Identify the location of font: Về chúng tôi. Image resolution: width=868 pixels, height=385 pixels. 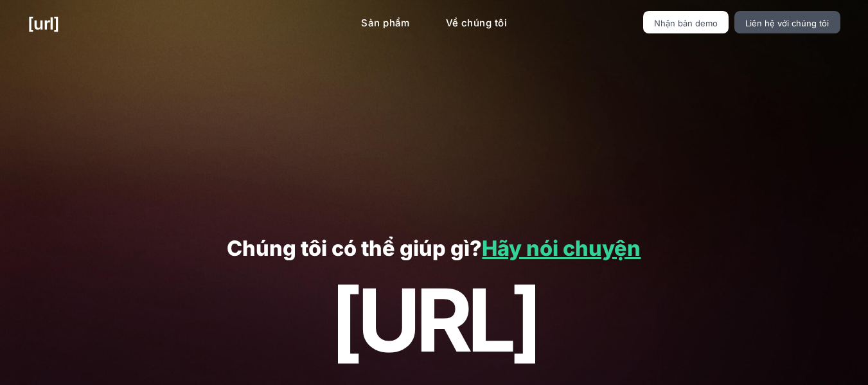
(476, 22).